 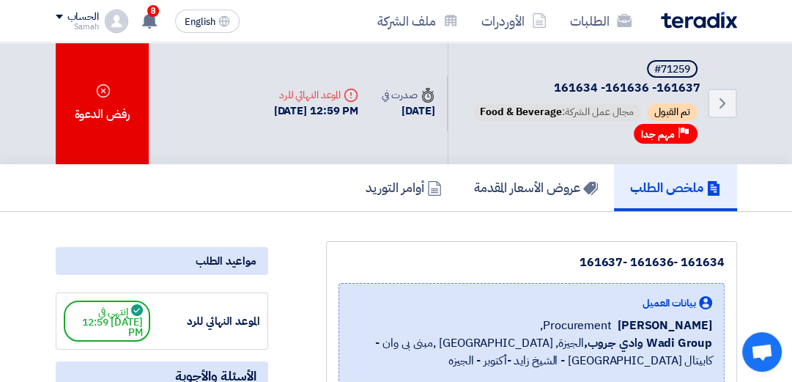 What do you see at coordinates (404, 187) in the screenshot?
I see `h5: أوامر التوريد` at bounding box center [404, 187].